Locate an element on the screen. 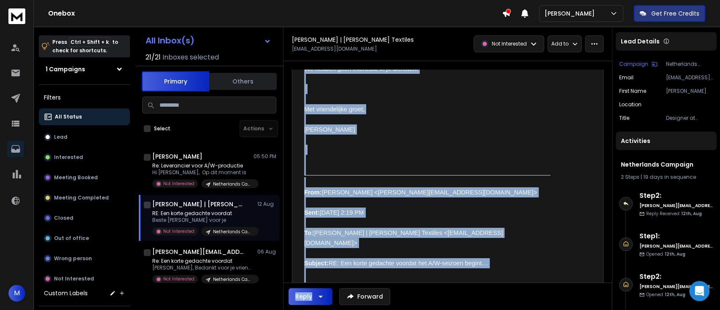 The width and height of the screenshot is (720, 310). p: 06 Aug is located at coordinates (267, 252).